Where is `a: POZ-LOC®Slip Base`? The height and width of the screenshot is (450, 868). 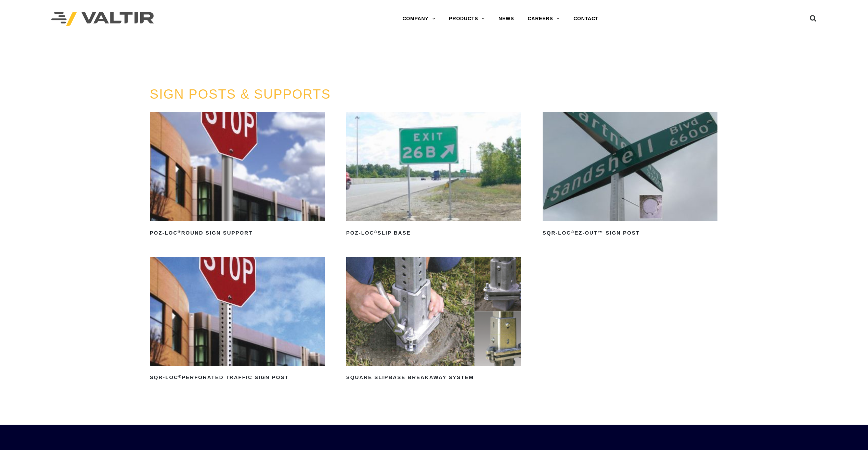
a: POZ-LOC®Slip Base is located at coordinates (434, 175).